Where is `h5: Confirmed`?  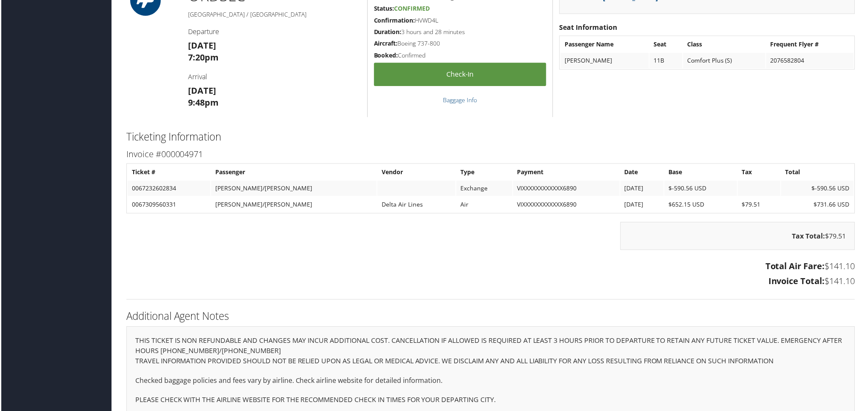
h5: Confirmed is located at coordinates (460, 56).